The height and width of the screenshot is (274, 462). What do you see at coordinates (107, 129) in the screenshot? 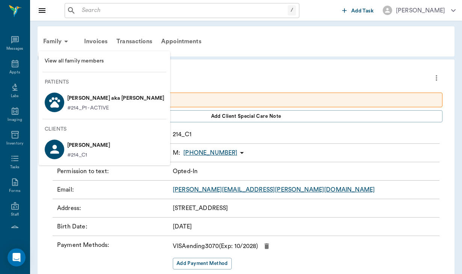
I see `p: Clients` at bounding box center [107, 129].